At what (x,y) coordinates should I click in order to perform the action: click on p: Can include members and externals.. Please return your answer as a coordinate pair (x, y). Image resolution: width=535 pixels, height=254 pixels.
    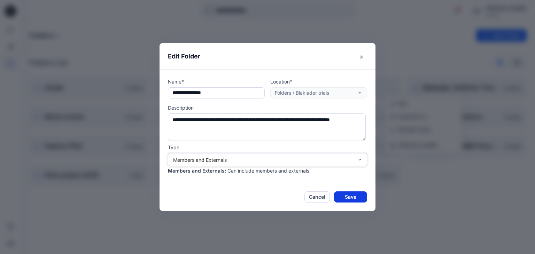
    Looking at the image, I should click on (269, 171).